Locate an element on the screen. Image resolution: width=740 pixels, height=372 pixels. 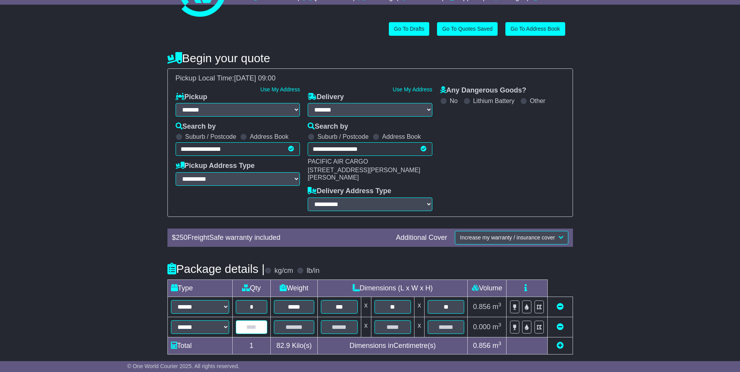
label: Any Dangerous Goods? is located at coordinates (483, 91).